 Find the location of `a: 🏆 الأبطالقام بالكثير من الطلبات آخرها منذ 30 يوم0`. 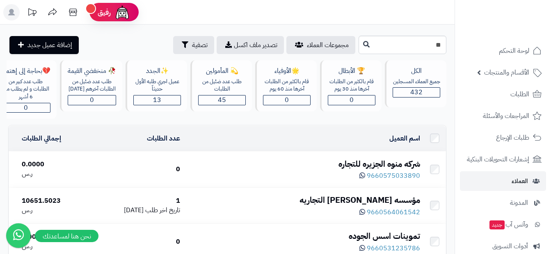

a: 🏆 الأبطالقام بالكثير من الطلبات آخرها منذ 30 يوم0 is located at coordinates (351, 89).